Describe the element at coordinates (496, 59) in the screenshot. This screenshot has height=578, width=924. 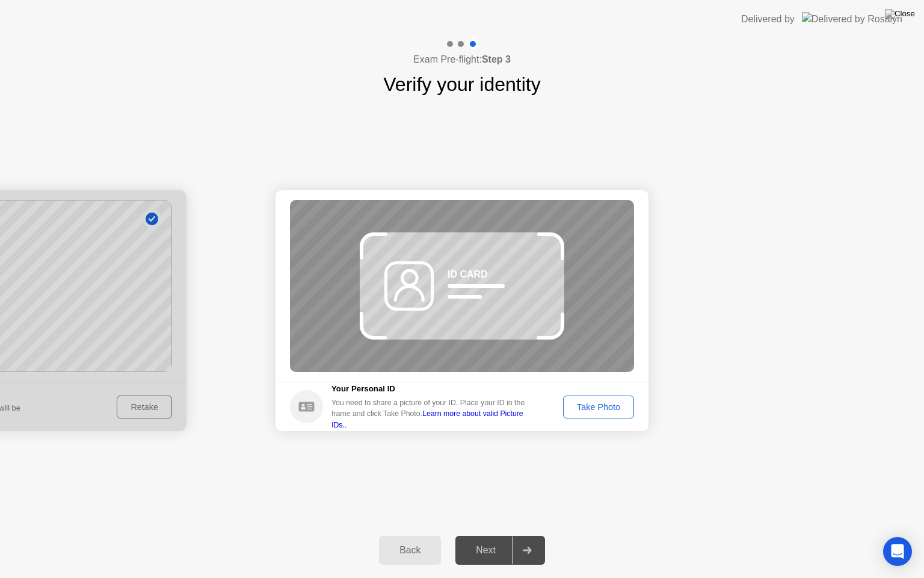
I see `b: Step 3` at that location.